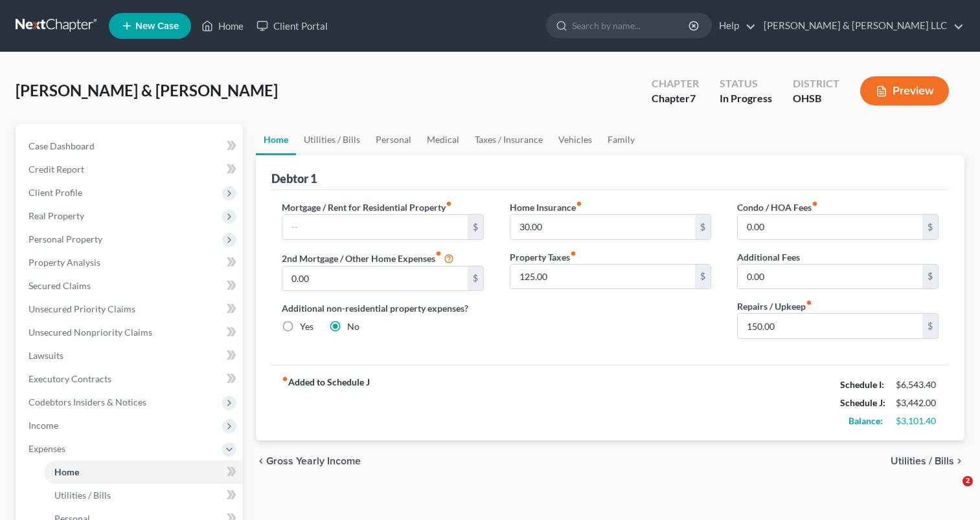  I want to click on label: Additional Fees, so click(768, 257).